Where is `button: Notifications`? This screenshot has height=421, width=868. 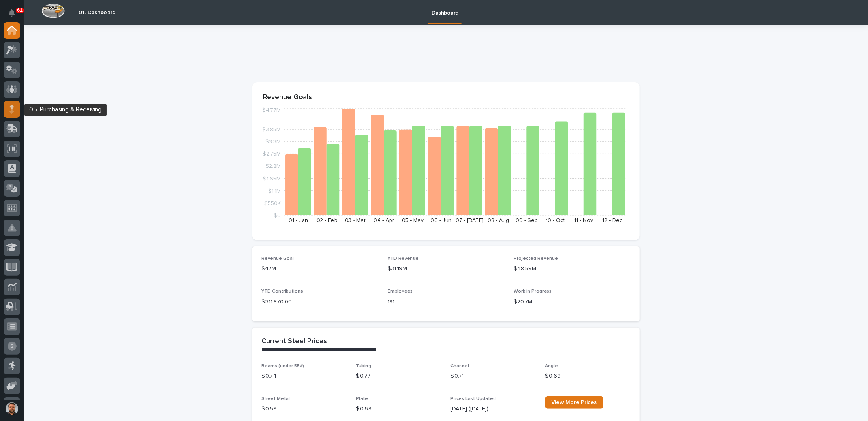 button: Notifications is located at coordinates (12, 13).